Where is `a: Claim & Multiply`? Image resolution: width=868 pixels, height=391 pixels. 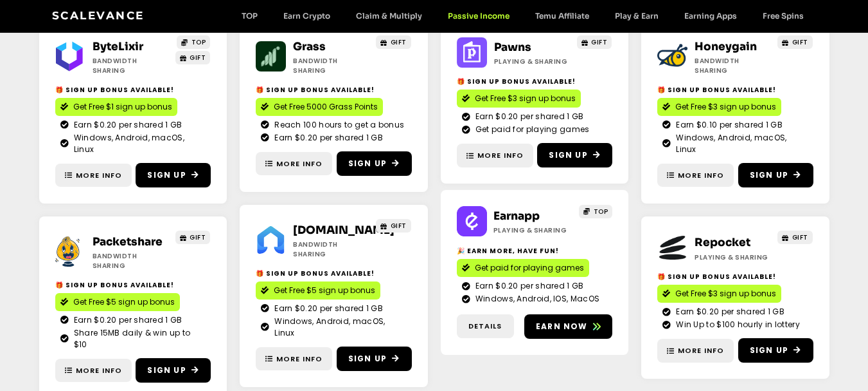 a: Claim & Multiply is located at coordinates (389, 15).